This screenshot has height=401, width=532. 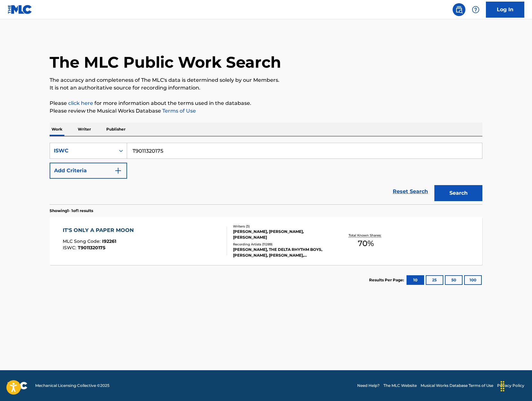 What do you see at coordinates (387, 280) in the screenshot?
I see `p: Results Per Page:` at bounding box center [387, 280].